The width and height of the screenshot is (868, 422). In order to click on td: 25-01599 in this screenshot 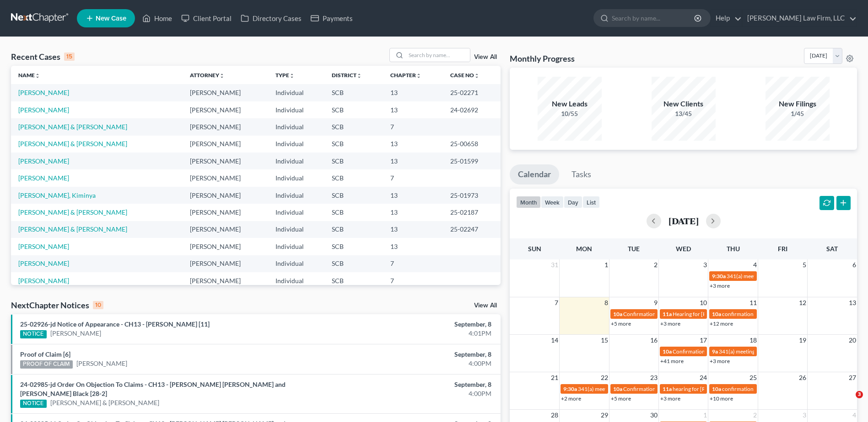, I will do `click(471, 161)`.